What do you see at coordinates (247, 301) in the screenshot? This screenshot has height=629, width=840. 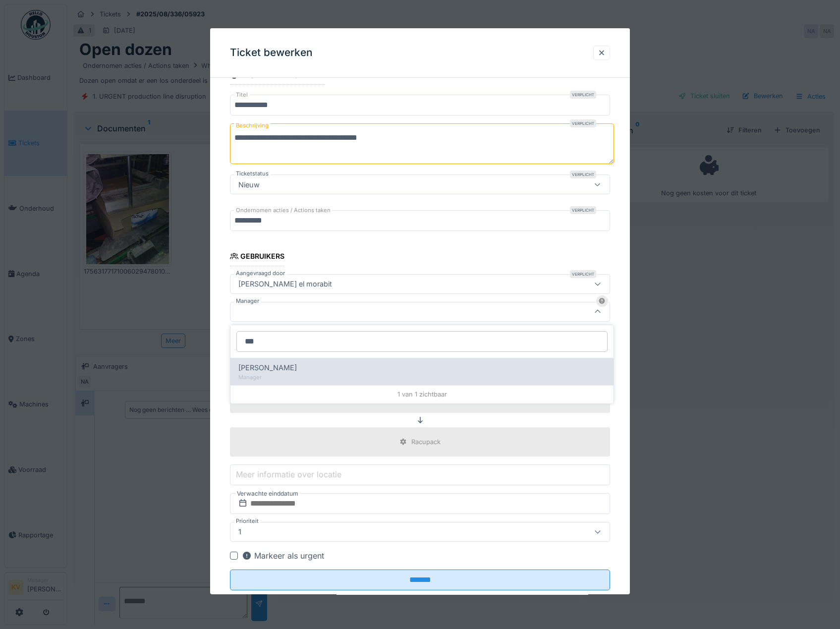 I see `label: Manager` at bounding box center [247, 301].